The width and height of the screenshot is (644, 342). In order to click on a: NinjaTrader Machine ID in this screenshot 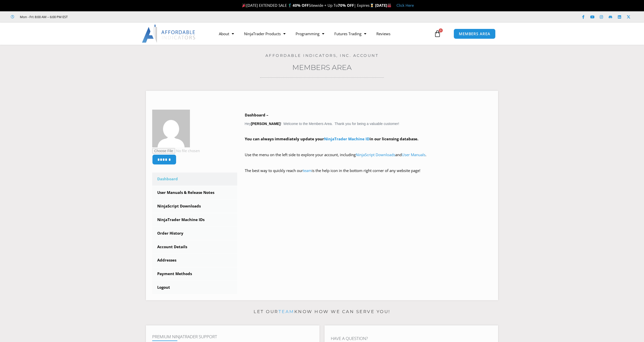, I will do `click(347, 139)`.